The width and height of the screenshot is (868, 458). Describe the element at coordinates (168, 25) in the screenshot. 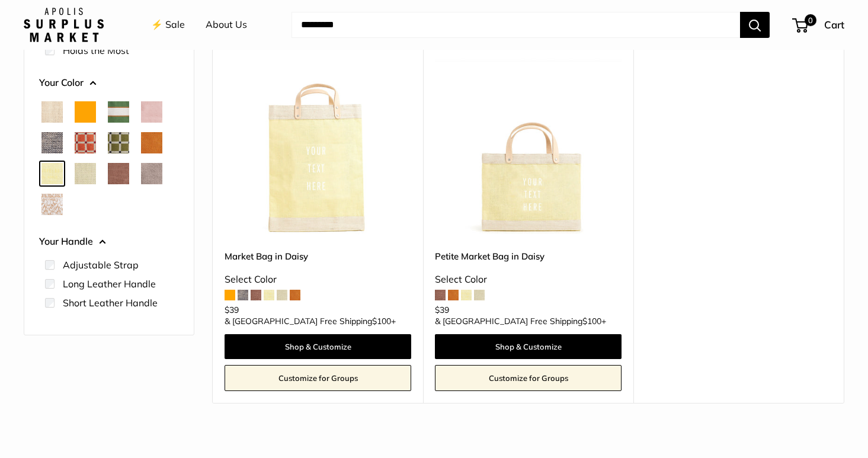

I see `a: ⚡️ Sale` at that location.